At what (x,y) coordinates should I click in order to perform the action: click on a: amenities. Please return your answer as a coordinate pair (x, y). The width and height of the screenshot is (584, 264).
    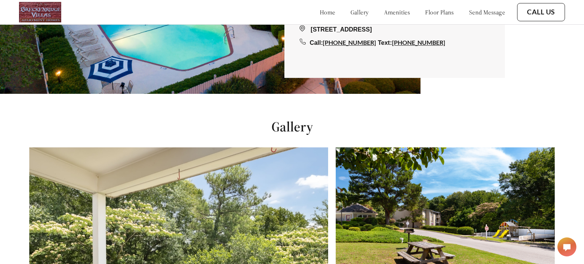
    Looking at the image, I should click on (397, 12).